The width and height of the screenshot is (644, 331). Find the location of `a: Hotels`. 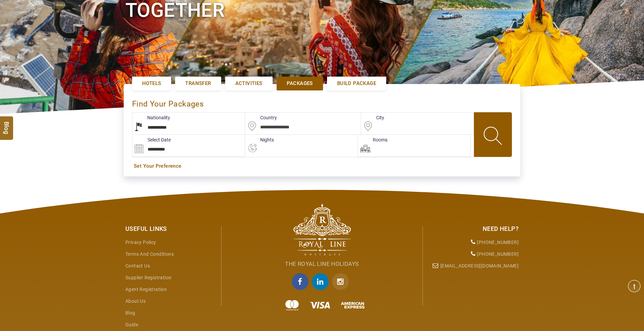

a: Hotels is located at coordinates (152, 84).